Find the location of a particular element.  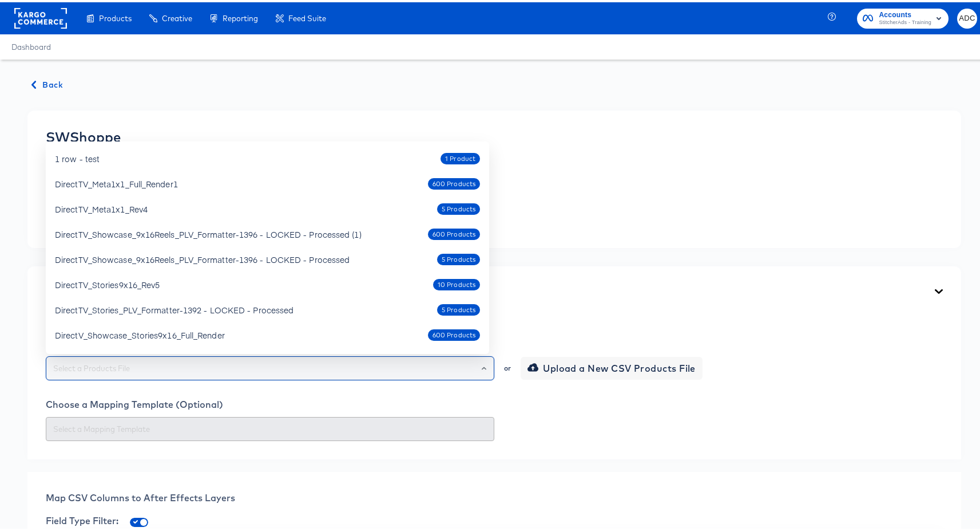

div: DirectTV_Meta1x1_Full_Render1 is located at coordinates (116, 182).